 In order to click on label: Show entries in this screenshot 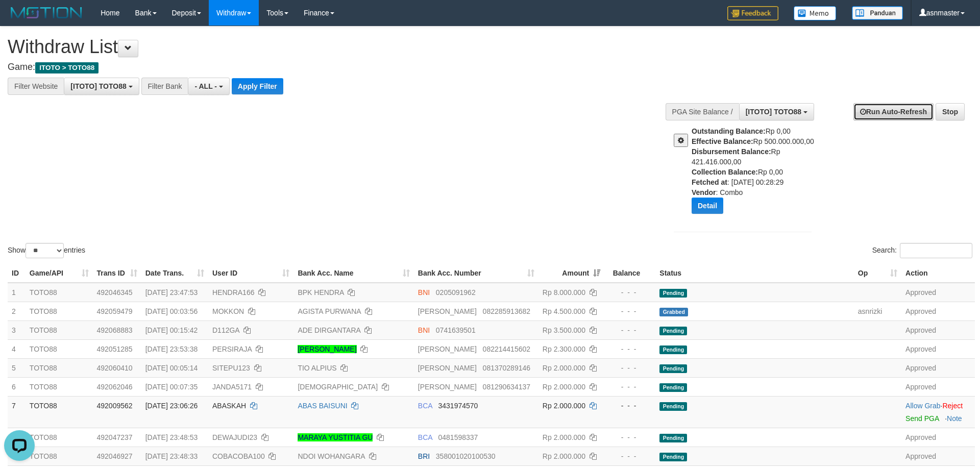, I will do `click(46, 251)`.